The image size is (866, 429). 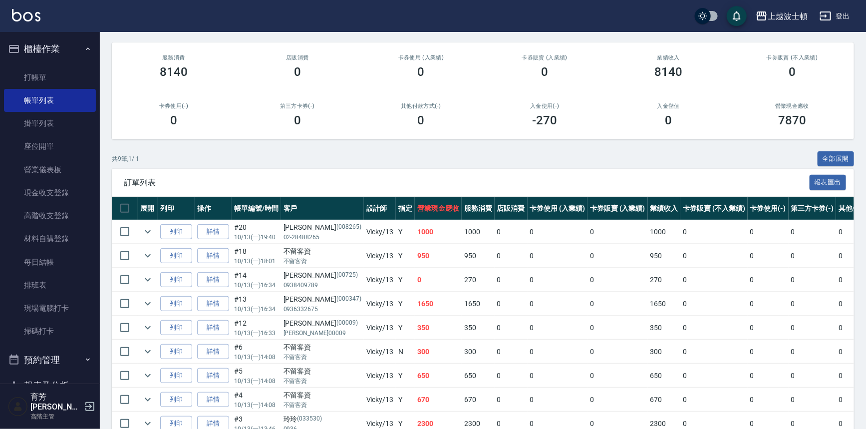 I want to click on a: 材料自購登錄, so click(x=50, y=239).